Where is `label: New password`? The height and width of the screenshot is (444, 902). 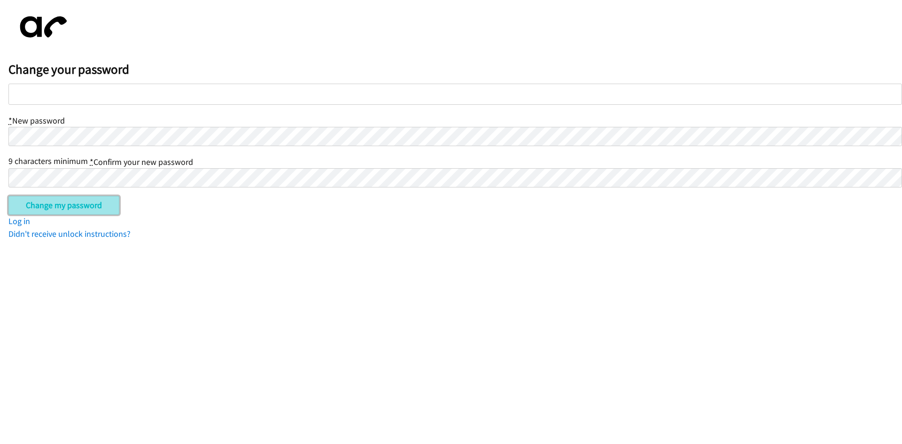
label: New password is located at coordinates (37, 120).